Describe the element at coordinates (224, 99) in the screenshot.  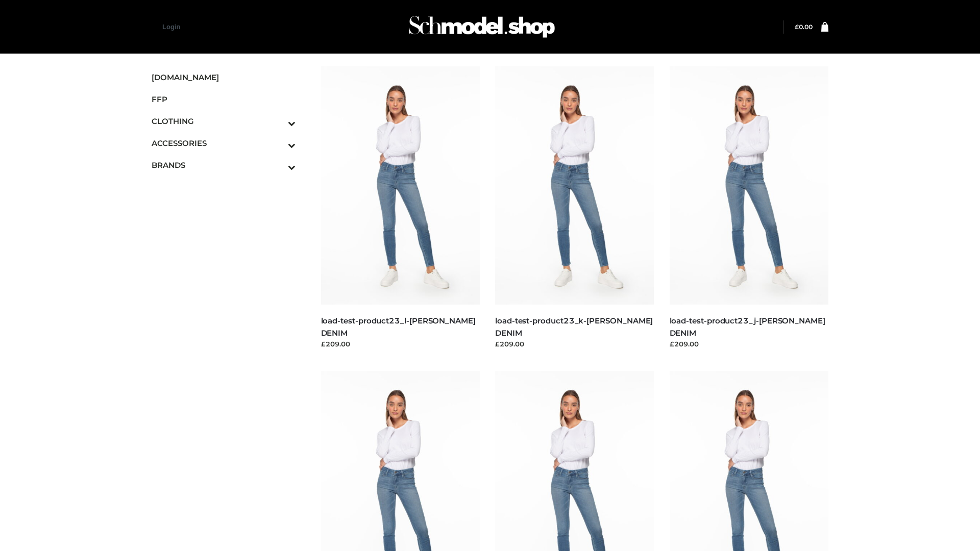
I see `span: FFP` at that location.